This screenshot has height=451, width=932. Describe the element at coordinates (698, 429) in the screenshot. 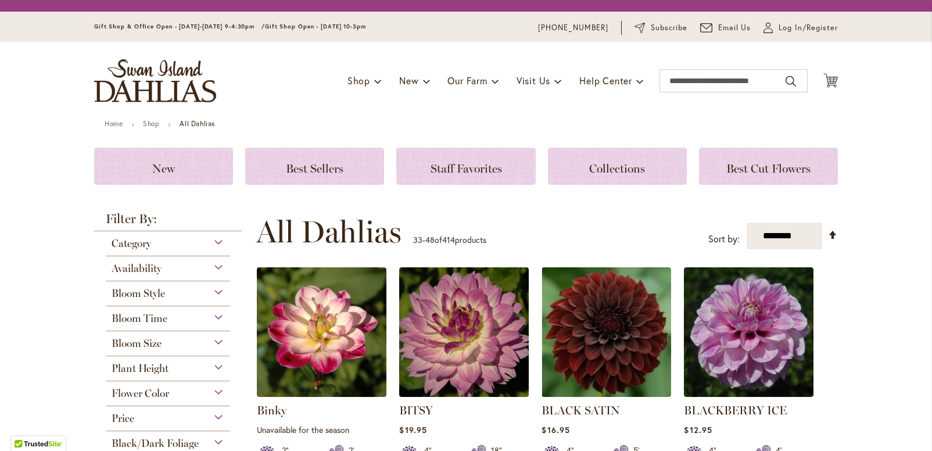

I see `span: $12.95` at that location.